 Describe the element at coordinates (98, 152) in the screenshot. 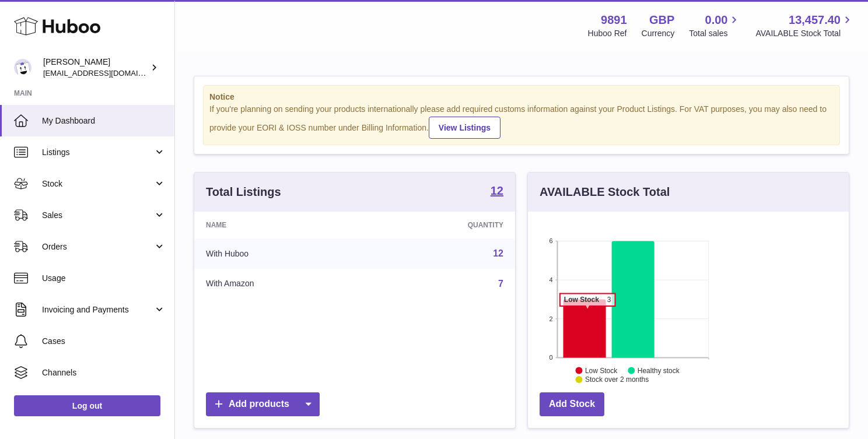

I see `span: Listings` at that location.